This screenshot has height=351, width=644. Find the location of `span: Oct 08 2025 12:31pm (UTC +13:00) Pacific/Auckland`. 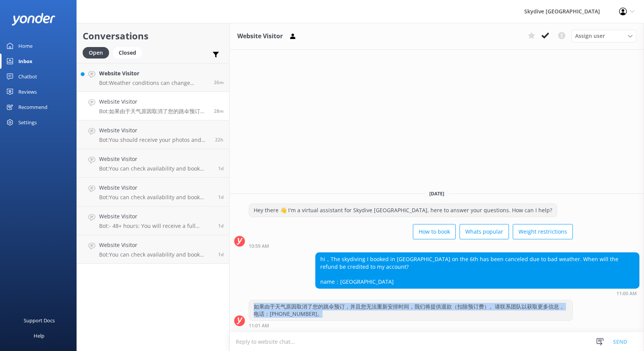

span: Oct 08 2025 12:31pm (UTC +13:00) Pacific/Auckland is located at coordinates (219, 140).